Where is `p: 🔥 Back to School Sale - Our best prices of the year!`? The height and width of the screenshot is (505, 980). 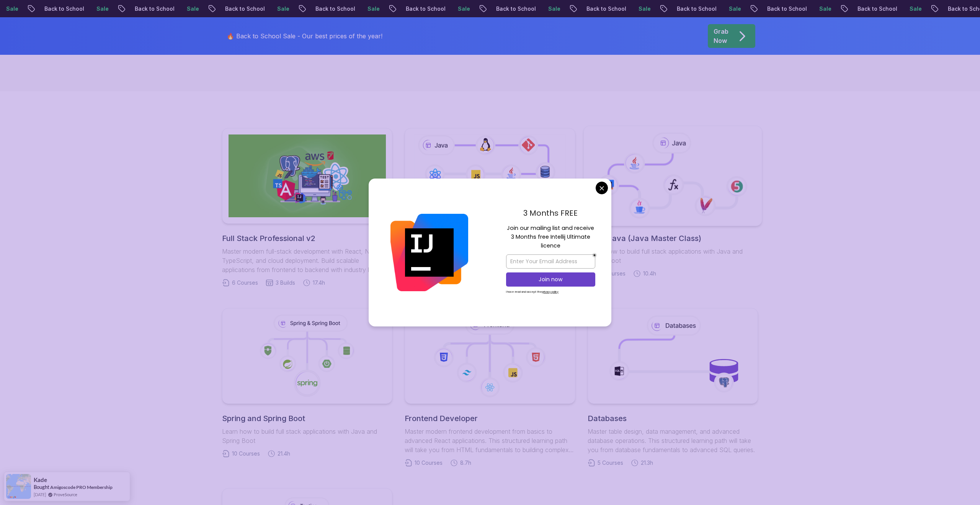
p: 🔥 Back to School Sale - Our best prices of the year! is located at coordinates (304, 36).